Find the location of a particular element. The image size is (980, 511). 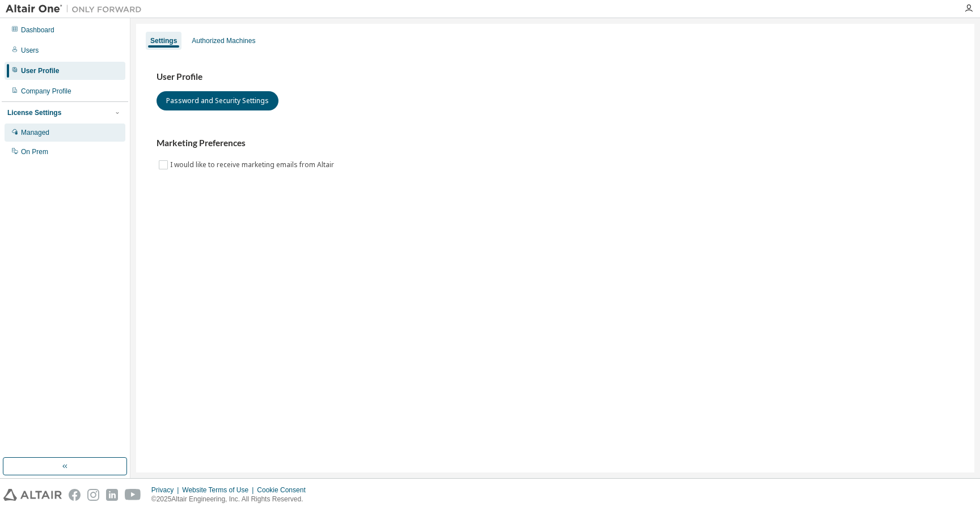

button: Password and Security Settings is located at coordinates (217, 101).